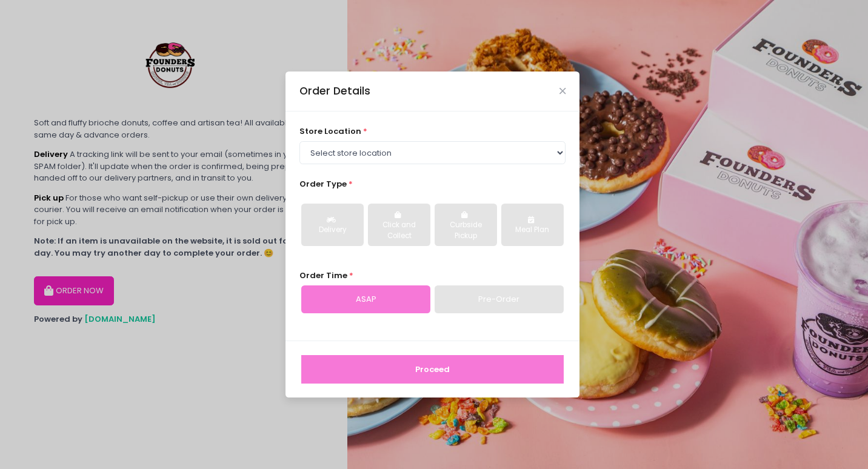  I want to click on div: Curbside Pickup, so click(465, 231).